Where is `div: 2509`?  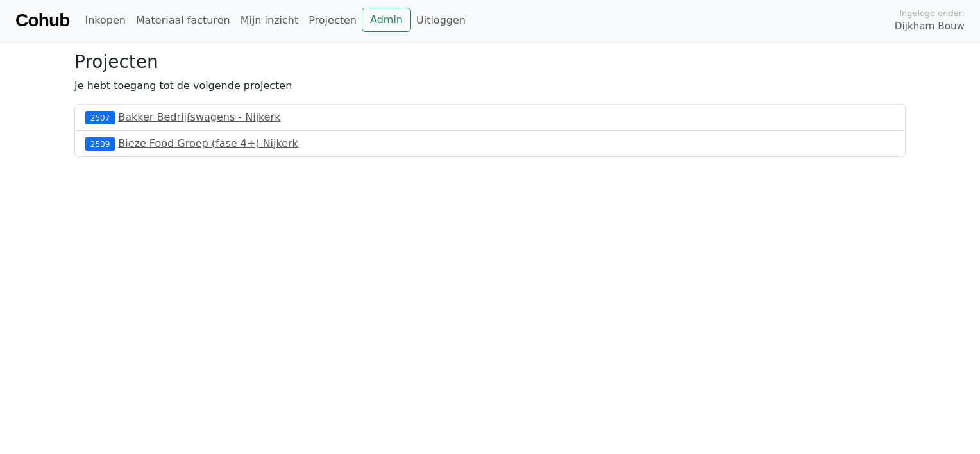
div: 2509 is located at coordinates (100, 144).